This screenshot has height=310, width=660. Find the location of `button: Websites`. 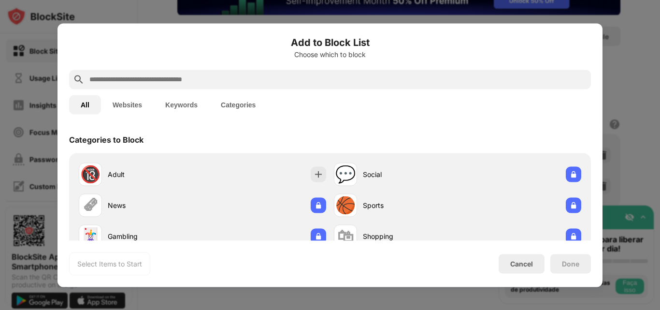

button: Websites is located at coordinates (127, 104).